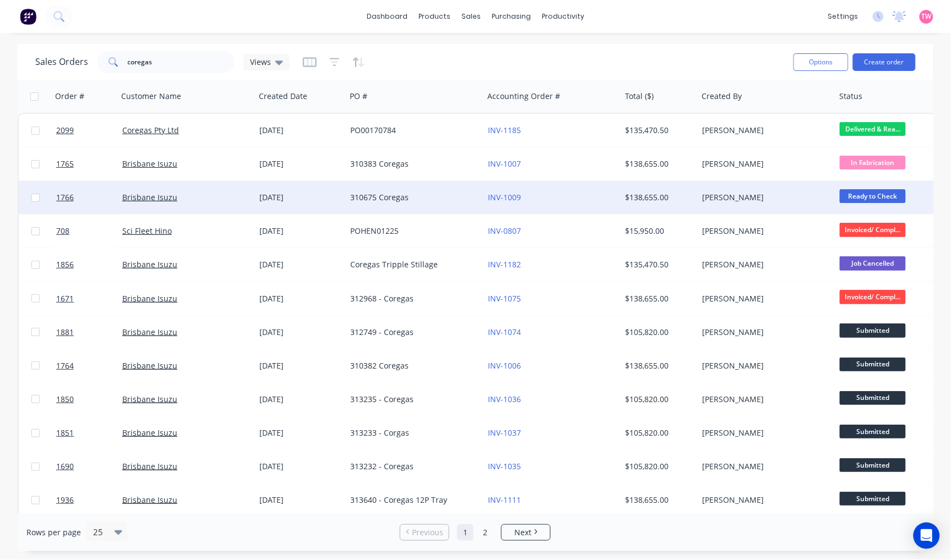 The image size is (951, 560). I want to click on span: 1671, so click(65, 299).